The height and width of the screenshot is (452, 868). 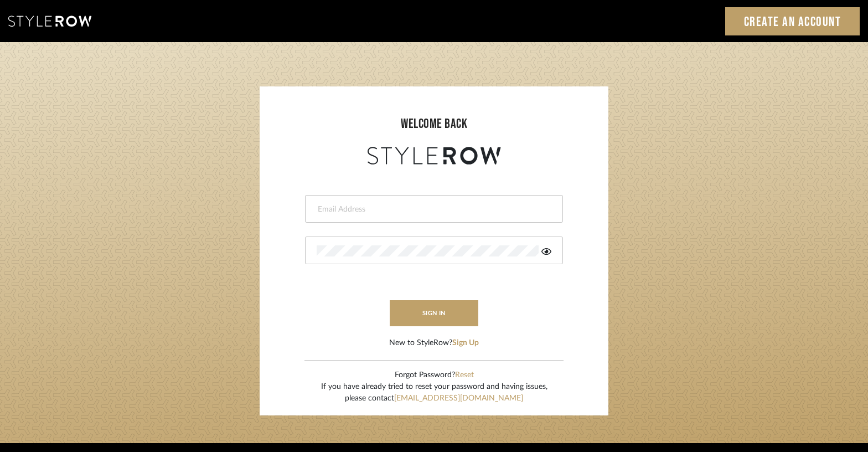 I want to click on button: Sign Up, so click(x=466, y=343).